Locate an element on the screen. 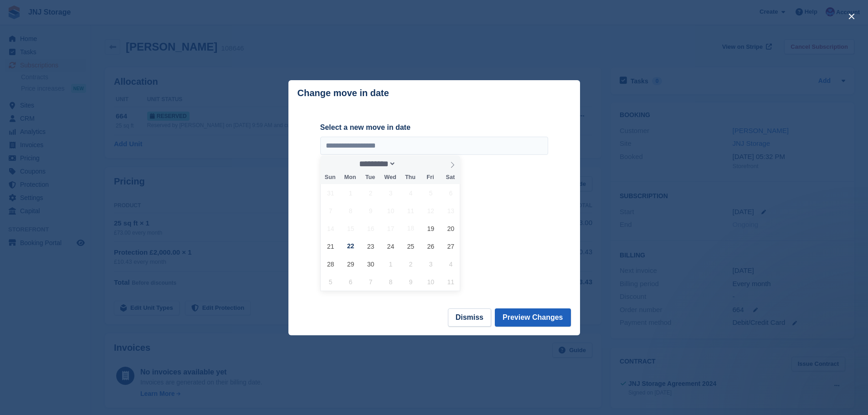 The width and height of the screenshot is (868, 415). span: October 8, 2025 is located at coordinates (390, 281).